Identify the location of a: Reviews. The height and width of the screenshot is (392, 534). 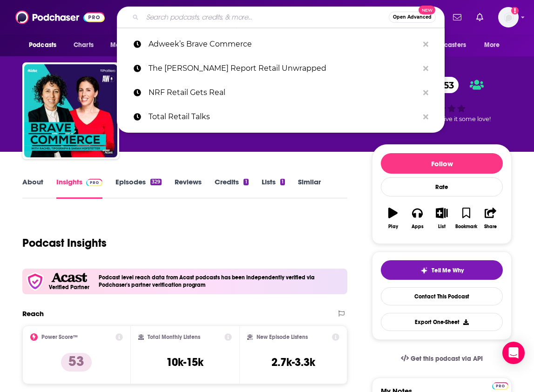
(188, 188).